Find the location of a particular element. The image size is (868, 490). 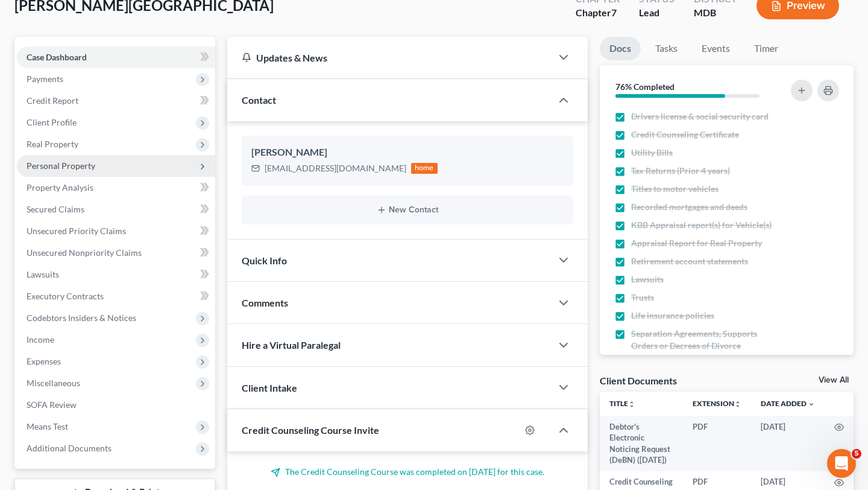

span: KBB Appraisal report(s) for Vehicle(s) is located at coordinates (701, 225).